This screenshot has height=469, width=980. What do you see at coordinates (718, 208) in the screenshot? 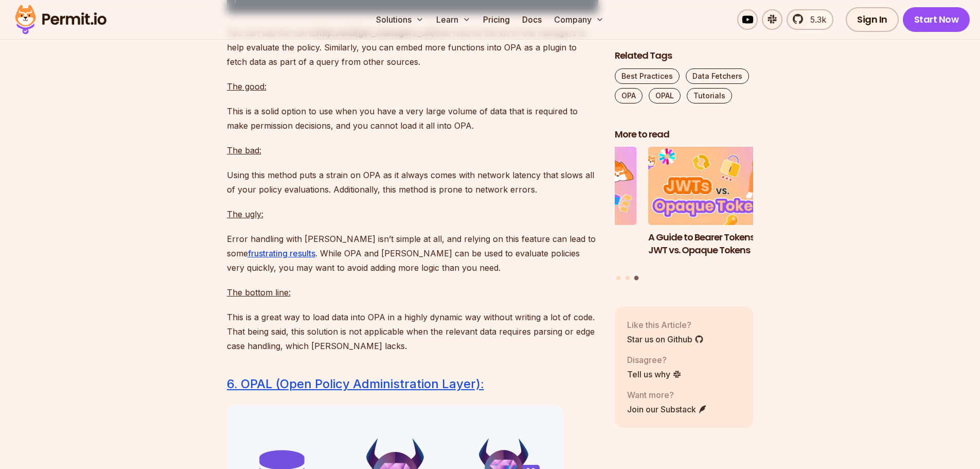
I see `a: A Guide to Bearer Tokens: JWT vs. Opaque TokensA Guide to Bearer Tokens: JWT vs. Opaque Tokens` at bounding box center [718, 208].